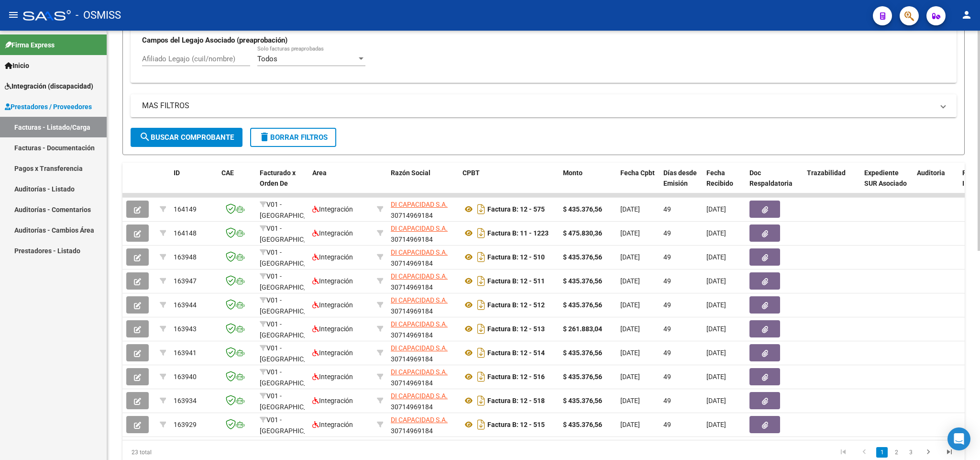 The height and width of the screenshot is (460, 980). Describe the element at coordinates (583, 233) in the screenshot. I see `strong: $ 475.830,36` at that location.